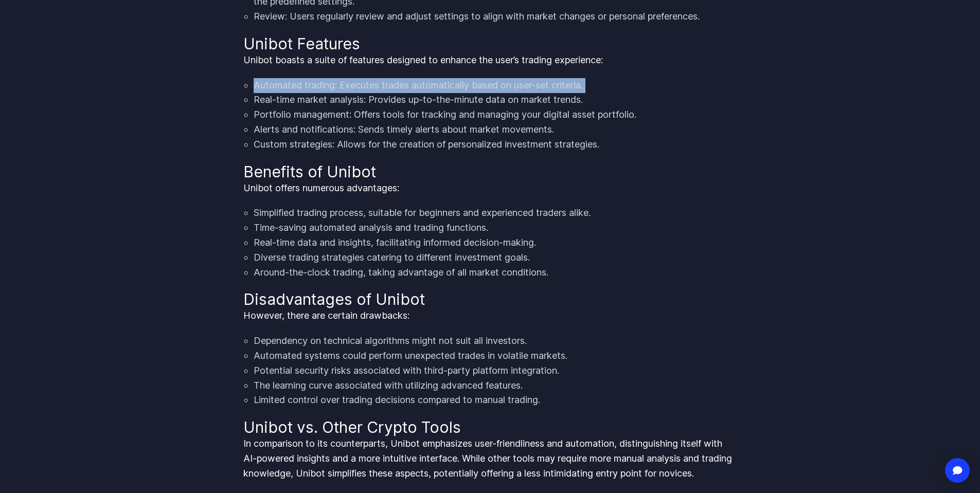  I want to click on li: Around-the-clock trading, taking advantage of all market conditions., so click(495, 272).